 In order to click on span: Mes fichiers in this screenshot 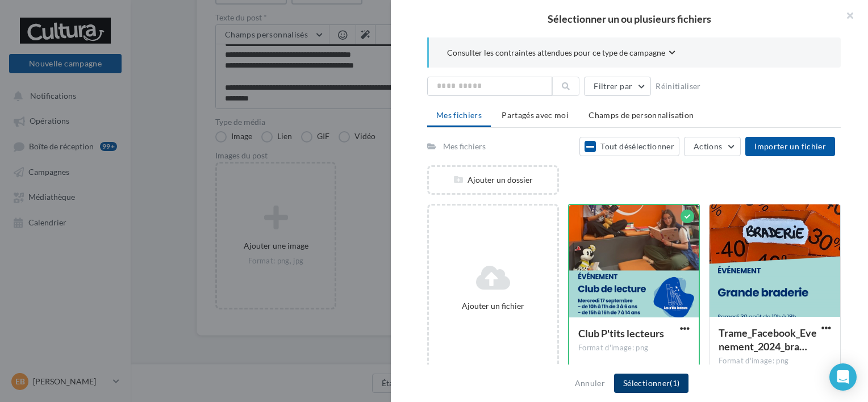, I will do `click(459, 115)`.